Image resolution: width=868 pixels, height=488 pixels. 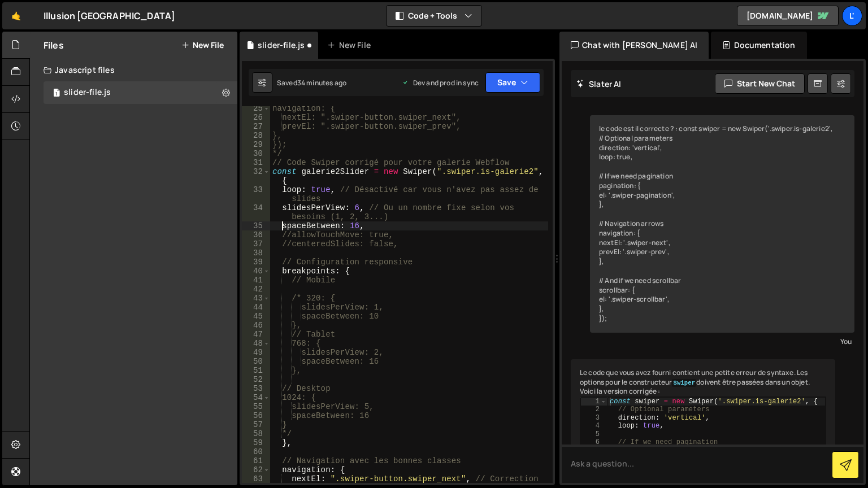 What do you see at coordinates (256, 281) in the screenshot?
I see `div: 41` at bounding box center [256, 281].